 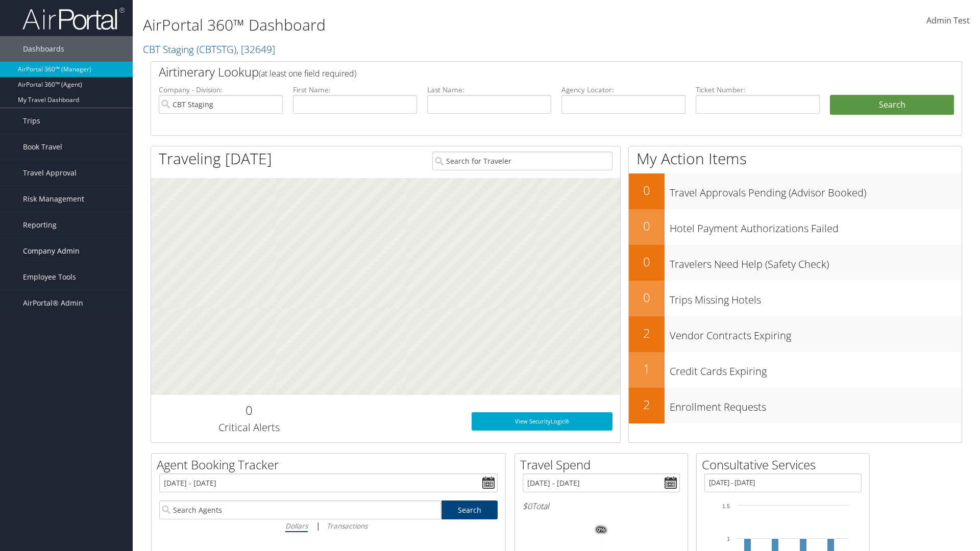 What do you see at coordinates (796, 192) in the screenshot?
I see `a: 0Travel Approvals Pending (Advisor Booked)` at bounding box center [796, 192].